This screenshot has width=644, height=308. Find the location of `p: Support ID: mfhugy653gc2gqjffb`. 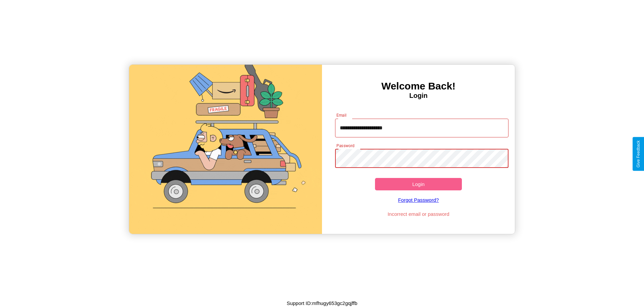

p: Support ID: mfhugy653gc2gqjffb is located at coordinates (322, 303).